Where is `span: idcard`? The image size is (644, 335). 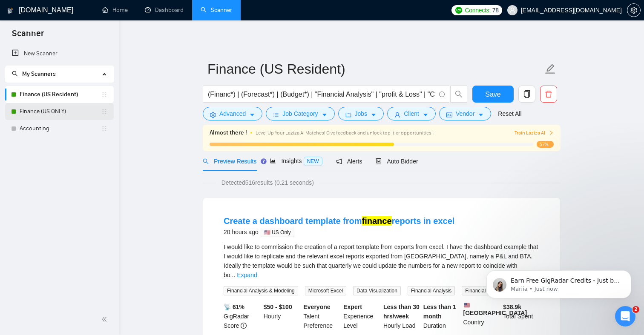 span: idcard is located at coordinates (450, 115).